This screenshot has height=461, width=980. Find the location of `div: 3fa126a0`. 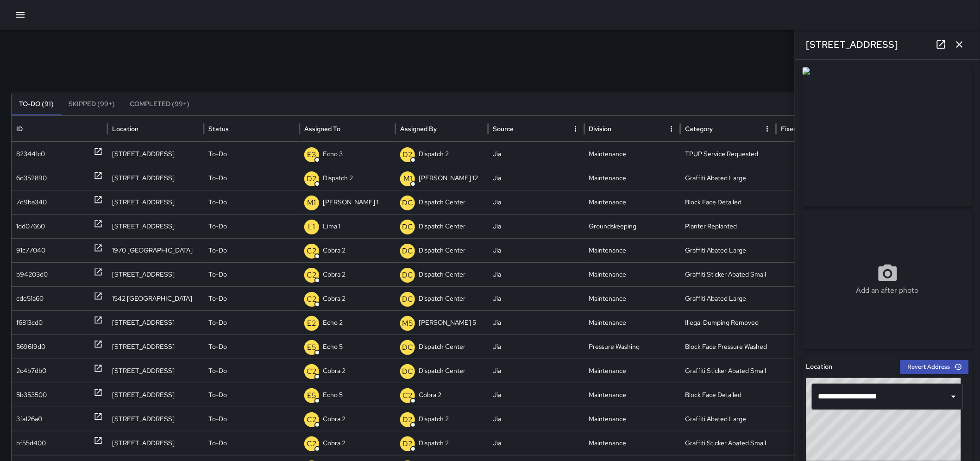

div: 3fa126a0 is located at coordinates (29, 419).